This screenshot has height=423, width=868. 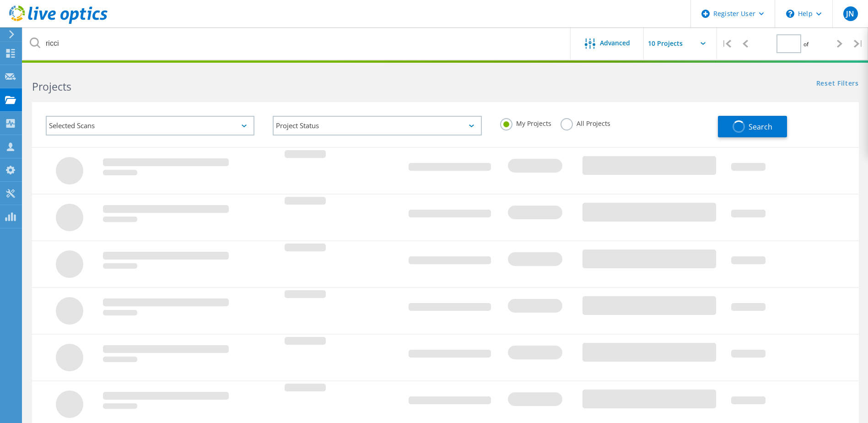 What do you see at coordinates (790, 14) in the screenshot?
I see `svg: \n` at bounding box center [790, 14].